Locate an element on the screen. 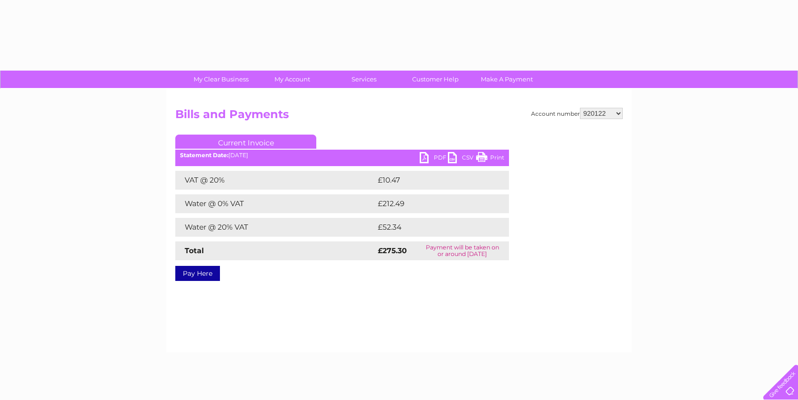 The width and height of the screenshot is (798, 400). td: £212.49 is located at coordinates (433, 204).